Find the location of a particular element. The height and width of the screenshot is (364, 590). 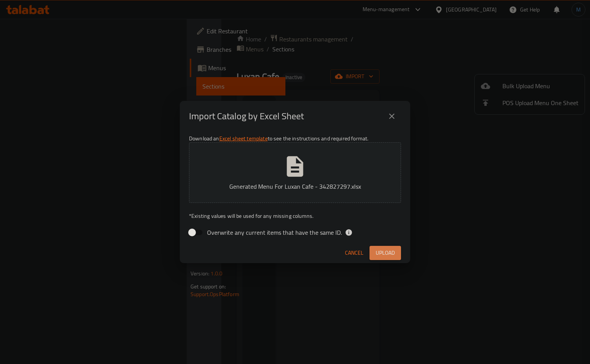

p: Existing values will be used for any missing columns. is located at coordinates (295, 216).